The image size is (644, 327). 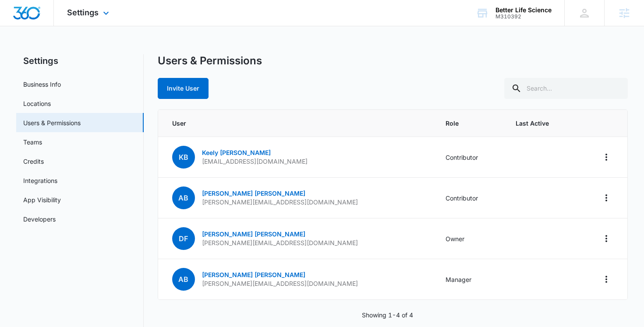 I want to click on a: Business Info, so click(x=42, y=84).